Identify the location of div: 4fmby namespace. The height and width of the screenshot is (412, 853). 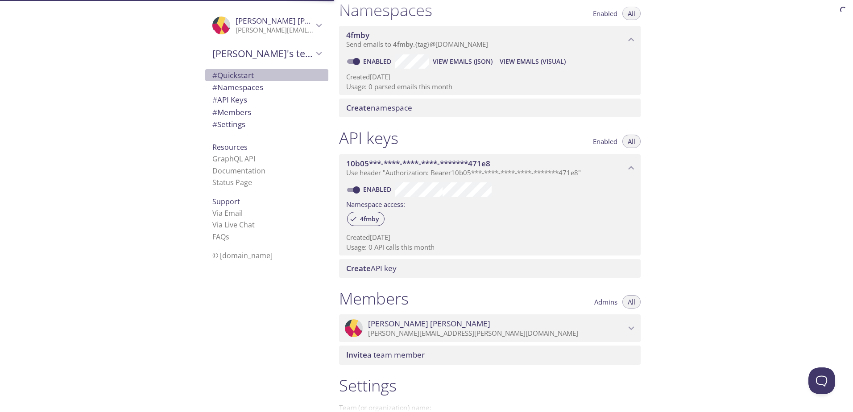
(490, 40).